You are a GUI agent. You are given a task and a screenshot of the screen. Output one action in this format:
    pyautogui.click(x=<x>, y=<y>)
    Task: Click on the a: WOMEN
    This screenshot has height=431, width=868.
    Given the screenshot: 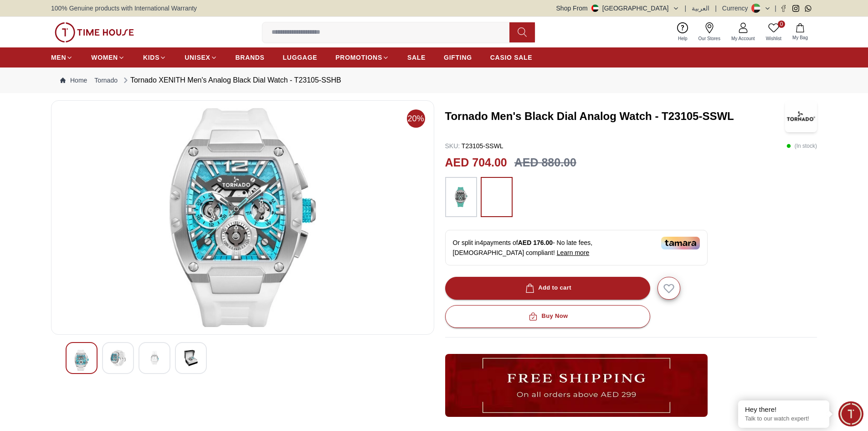 What is the action you would take?
    pyautogui.click(x=108, y=57)
    